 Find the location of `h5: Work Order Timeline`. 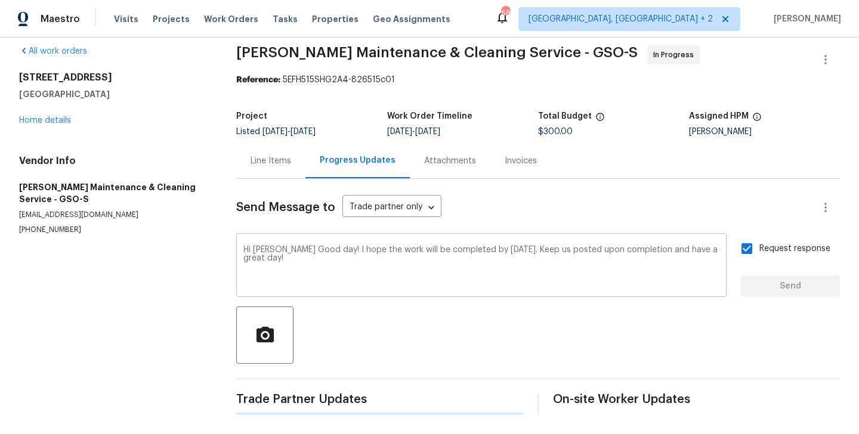

h5: Work Order Timeline is located at coordinates (429, 116).